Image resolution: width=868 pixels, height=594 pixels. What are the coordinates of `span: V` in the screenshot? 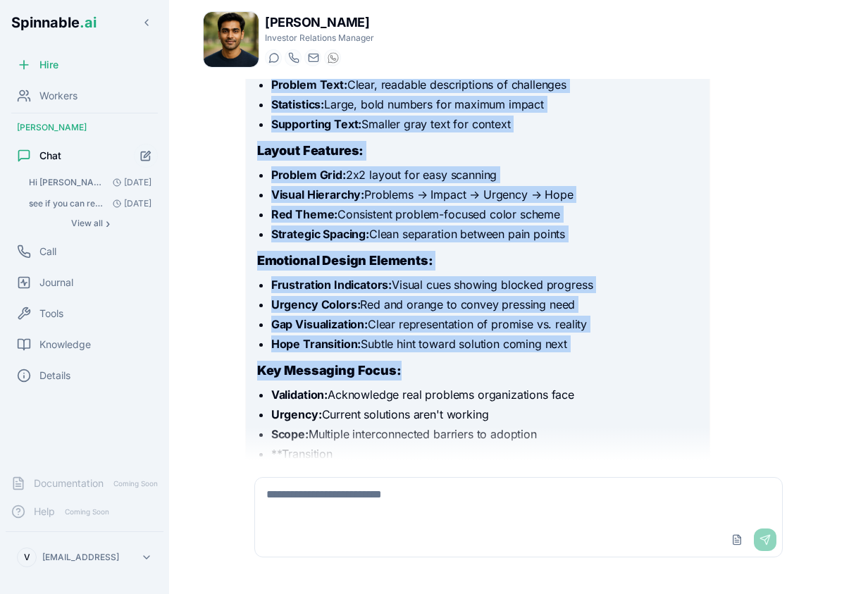 It's located at (27, 558).